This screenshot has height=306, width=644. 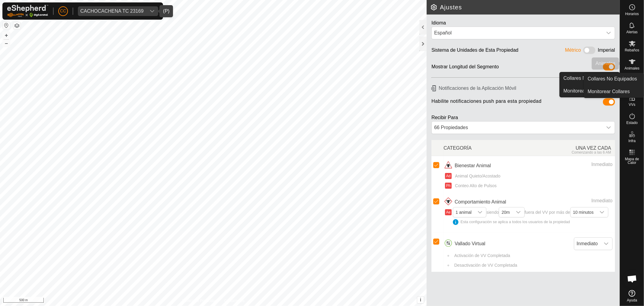 What do you see at coordinates (481, 255) in the screenshot?
I see `span: Activación de VV Completada` at bounding box center [481, 255].